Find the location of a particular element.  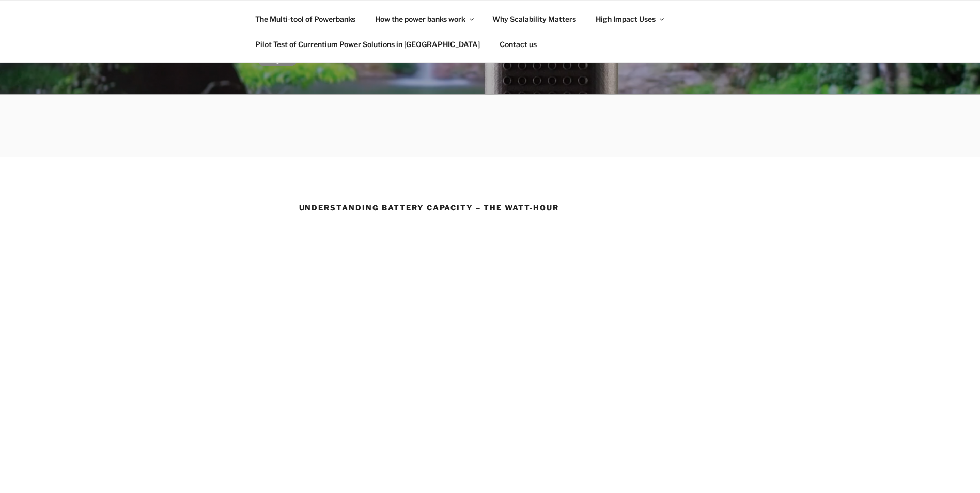

a: High Impact Uses is located at coordinates (630, 19).